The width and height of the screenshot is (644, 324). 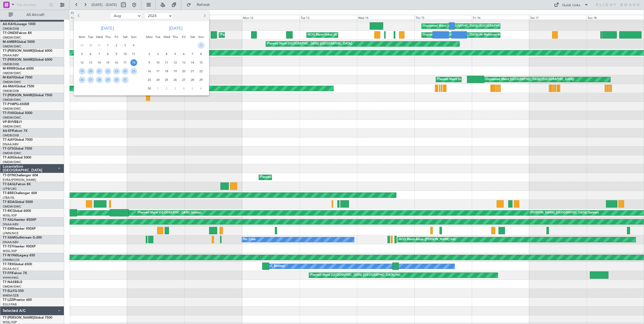 What do you see at coordinates (125, 54) in the screenshot?
I see `div: 10-8-2024` at bounding box center [125, 54].